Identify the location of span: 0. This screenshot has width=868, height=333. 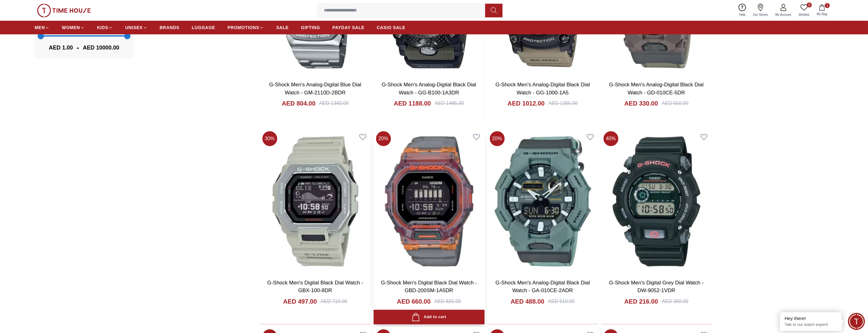
(810, 5).